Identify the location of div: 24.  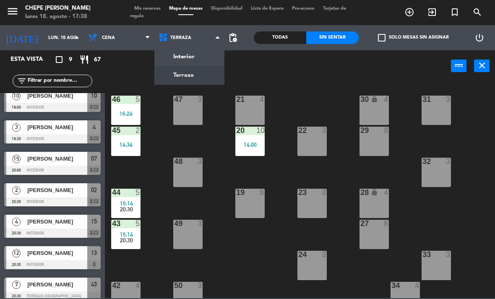
(298, 255).